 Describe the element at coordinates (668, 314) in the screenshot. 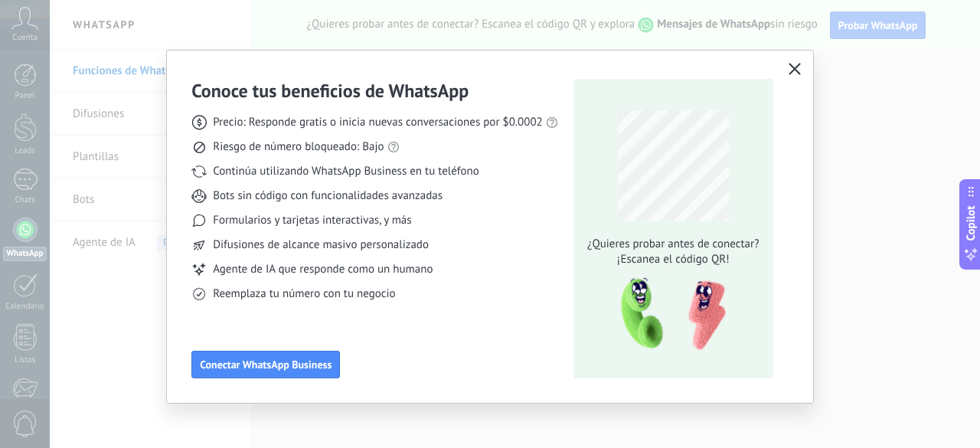

I see `img: qr-pic-1x.png` at that location.